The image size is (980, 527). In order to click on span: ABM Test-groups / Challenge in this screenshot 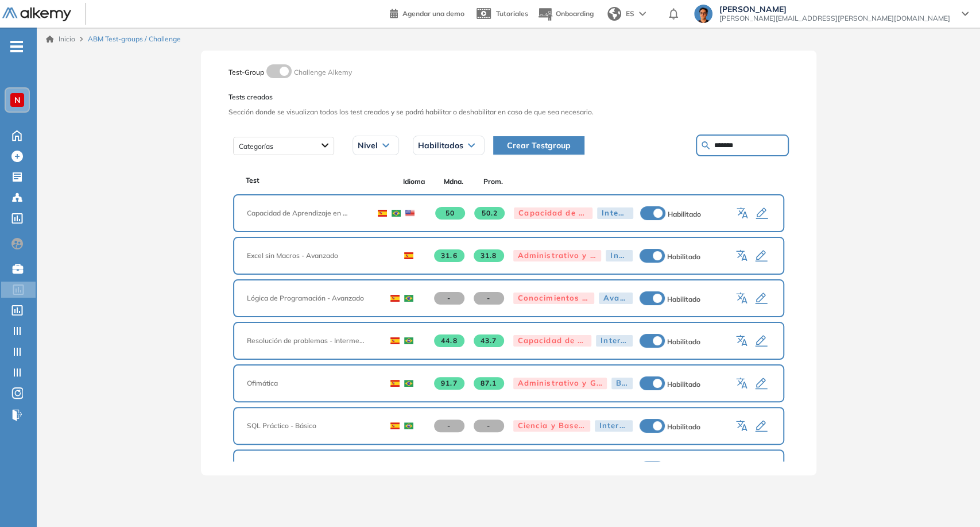, I will do `click(134, 39)`.